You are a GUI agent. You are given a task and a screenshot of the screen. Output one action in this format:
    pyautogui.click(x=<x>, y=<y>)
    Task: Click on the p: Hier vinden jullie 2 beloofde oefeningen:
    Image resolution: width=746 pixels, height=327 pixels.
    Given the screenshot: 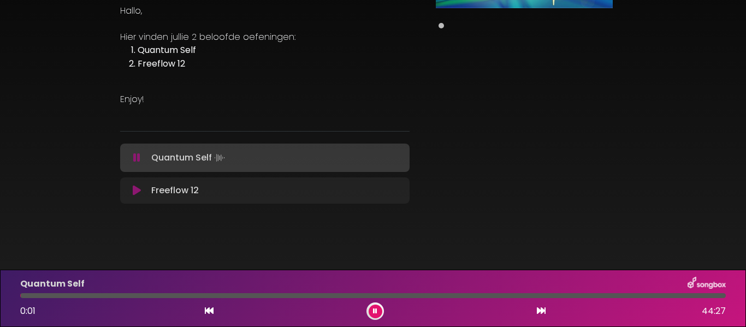 What is the action you would take?
    pyautogui.click(x=265, y=37)
    